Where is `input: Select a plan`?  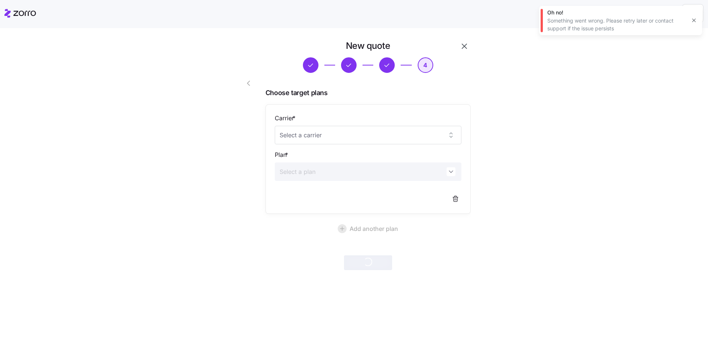 input: Select a plan is located at coordinates (368, 172).